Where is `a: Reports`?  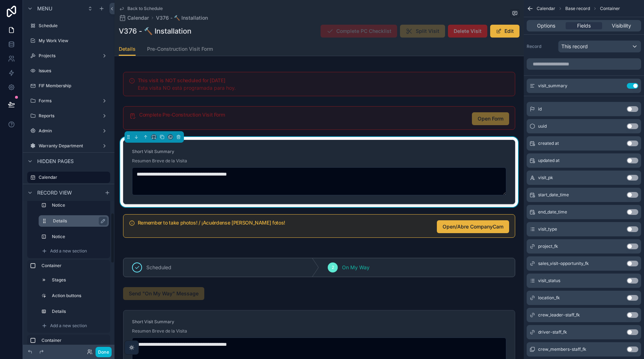 a: Reports is located at coordinates (69, 116).